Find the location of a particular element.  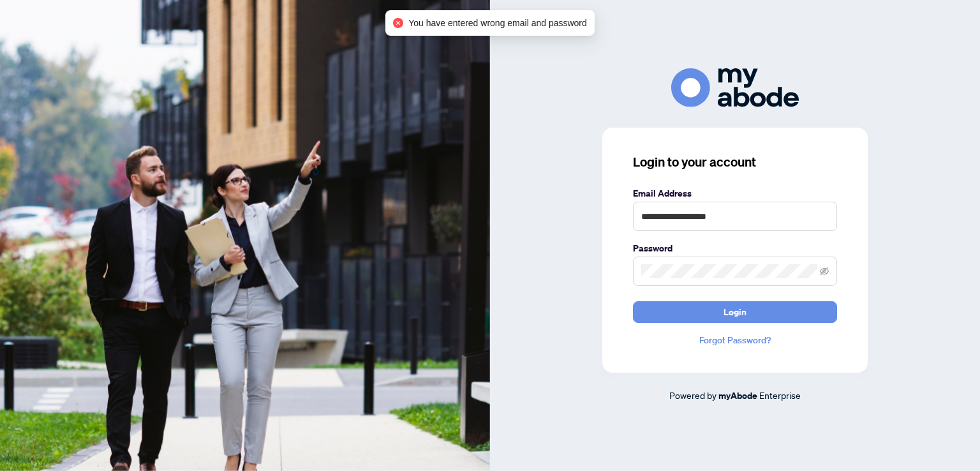

label: Password is located at coordinates (734, 249).